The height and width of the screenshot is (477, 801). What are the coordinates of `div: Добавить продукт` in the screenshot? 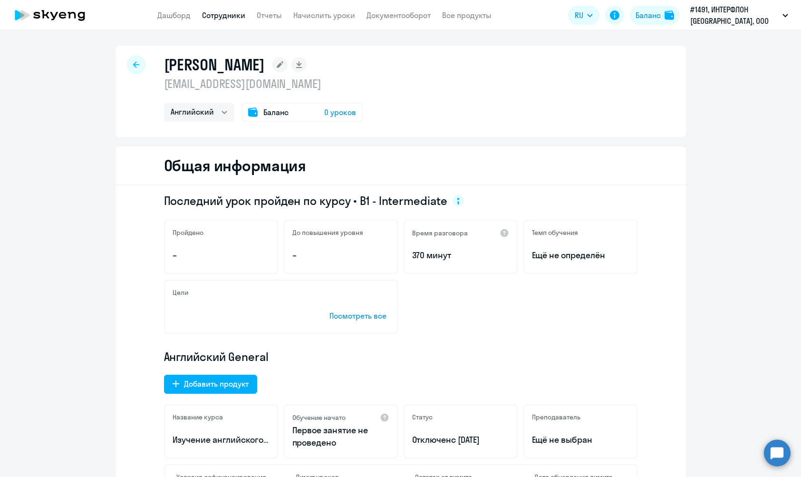 It's located at (216, 383).